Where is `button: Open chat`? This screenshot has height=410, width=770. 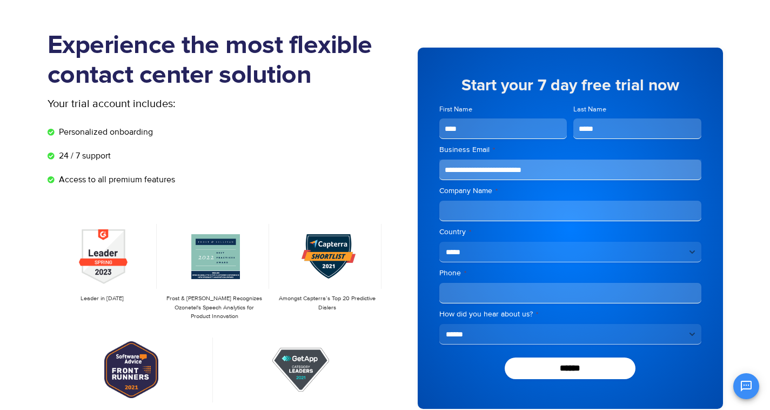 button: Open chat is located at coordinates (746, 386).